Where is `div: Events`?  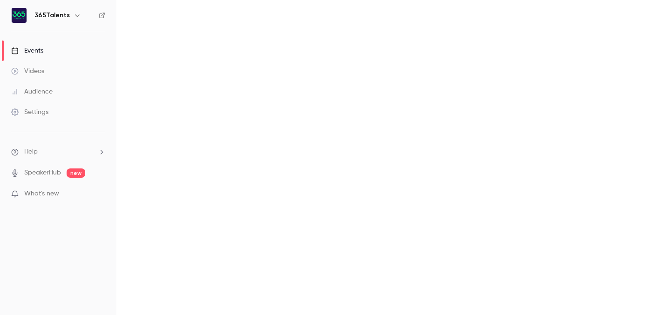 div: Events is located at coordinates (27, 51).